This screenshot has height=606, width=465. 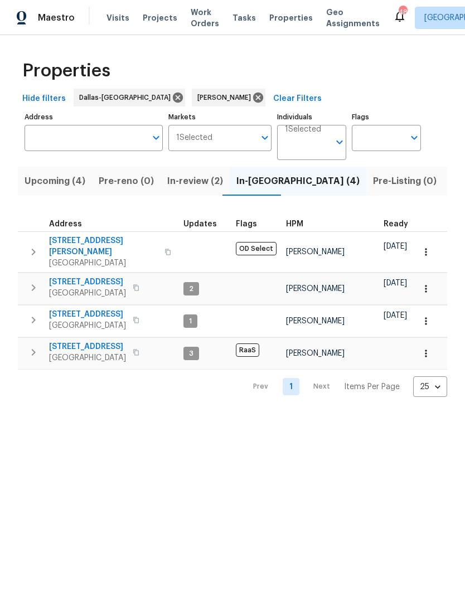 I want to click on span: RaaS, so click(x=247, y=350).